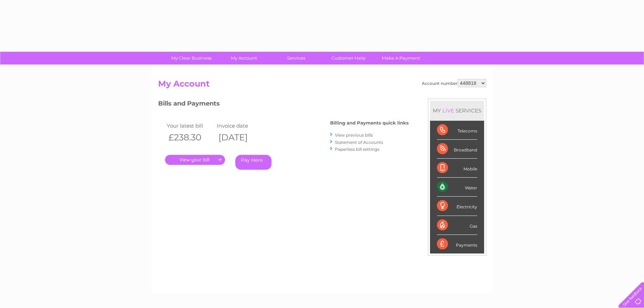 The height and width of the screenshot is (308, 644). I want to click on div: Mobile, so click(457, 168).